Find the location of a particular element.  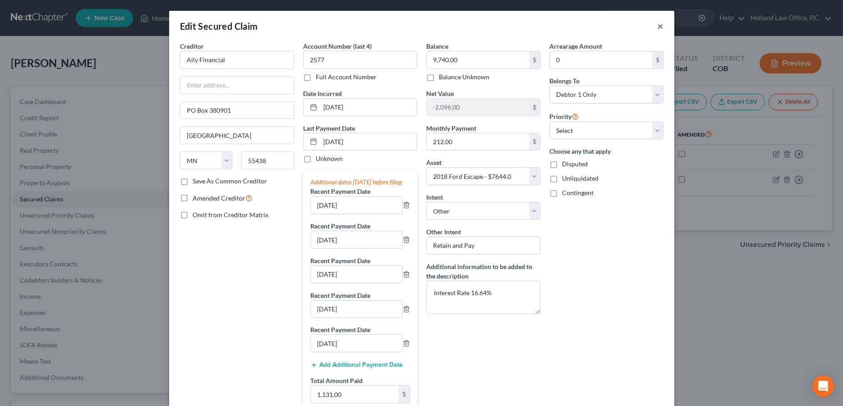

span: Omit from Creditor Matrix is located at coordinates (230, 215).